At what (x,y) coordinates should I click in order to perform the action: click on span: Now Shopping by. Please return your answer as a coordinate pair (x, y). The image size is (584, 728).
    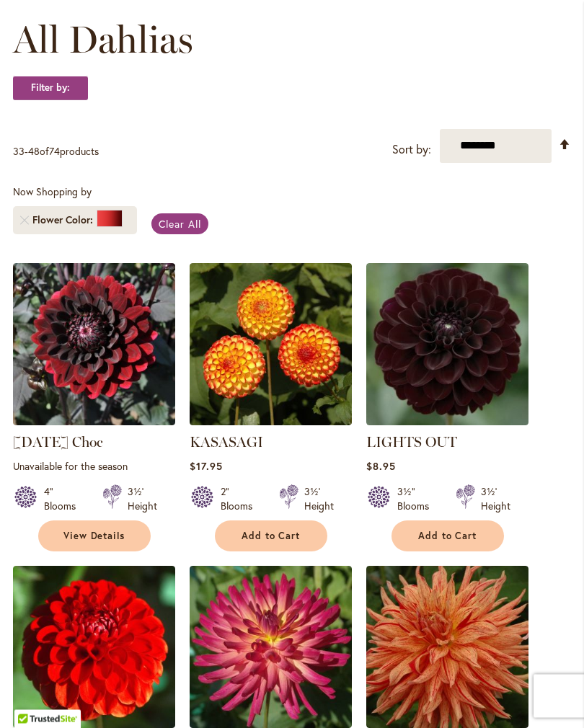
    Looking at the image, I should click on (52, 191).